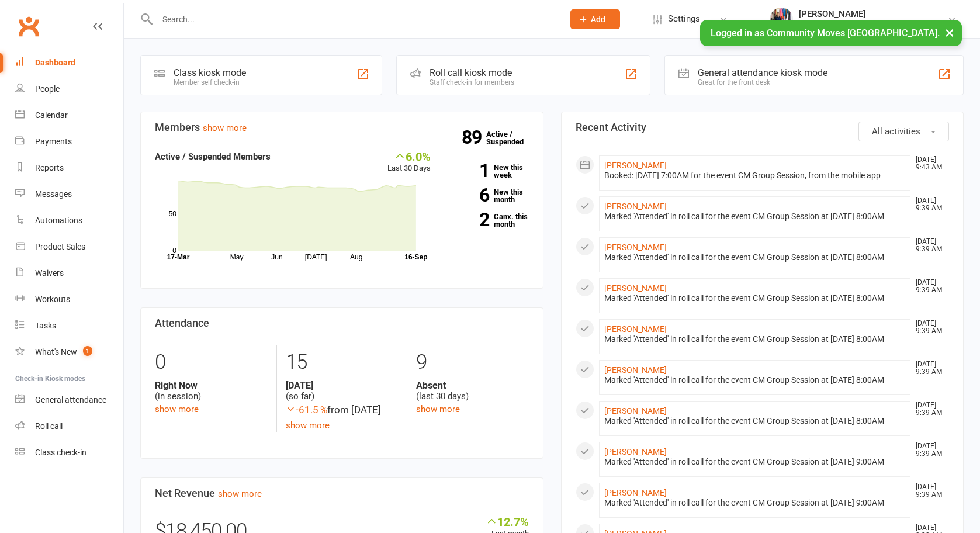  What do you see at coordinates (488, 196) in the screenshot?
I see `a: 6New this month` at bounding box center [488, 196].